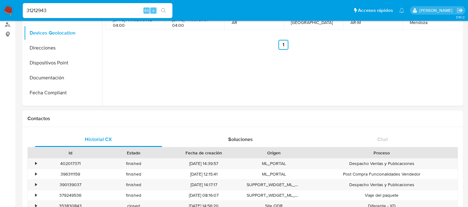 Image resolution: width=468 pixels, height=207 pixels. I want to click on div: Origen, so click(274, 153).